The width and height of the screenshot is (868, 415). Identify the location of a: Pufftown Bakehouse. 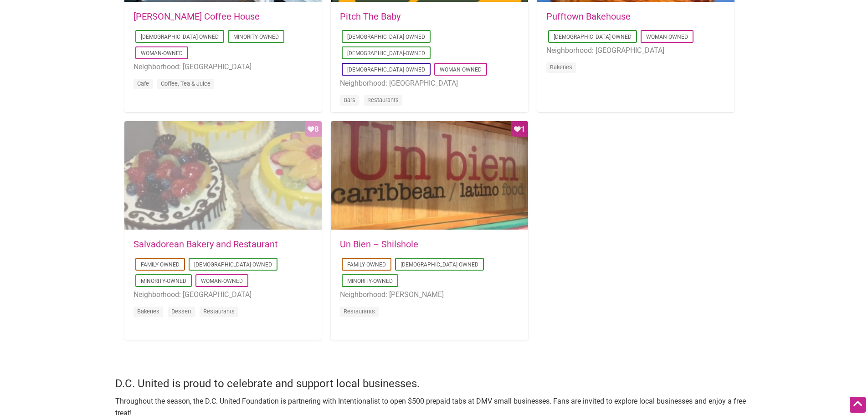
(588, 16).